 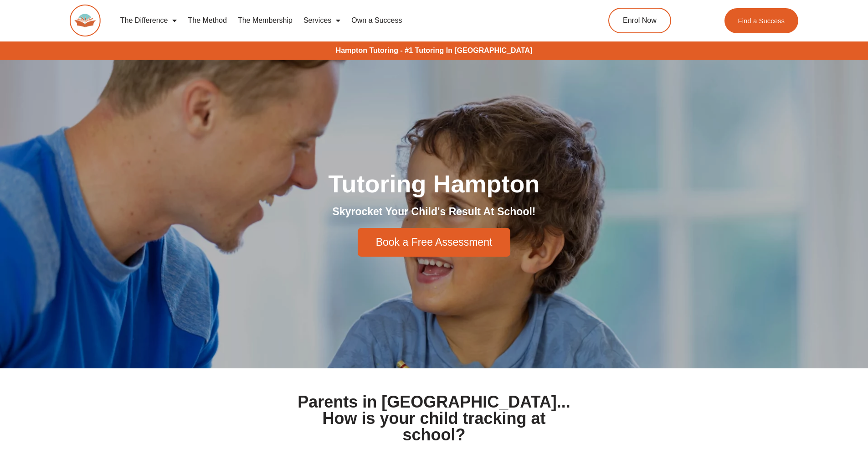 I want to click on span: Enrol Now, so click(x=639, y=20).